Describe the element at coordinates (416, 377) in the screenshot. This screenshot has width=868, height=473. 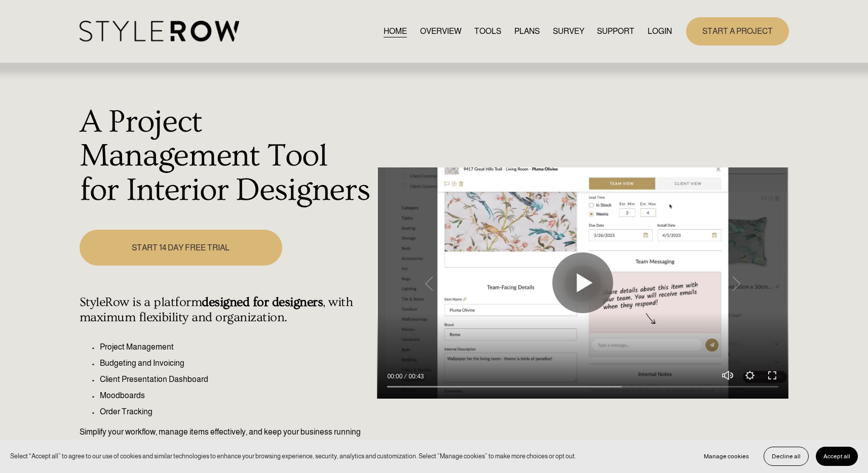
I see `div: Duration` at that location.